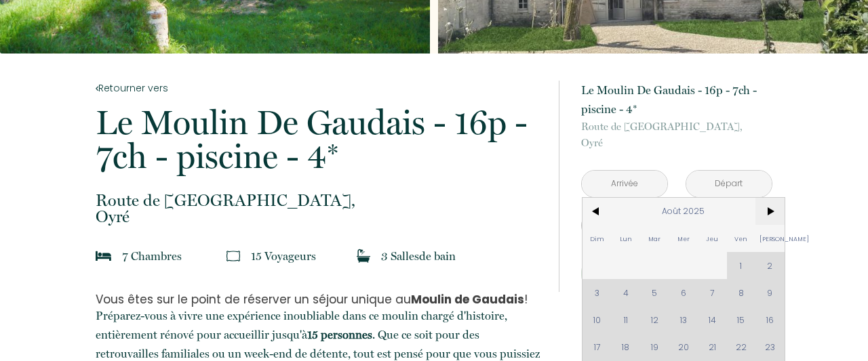 The height and width of the screenshot is (361, 868). What do you see at coordinates (283, 256) in the screenshot?
I see `p: 15 Voyageur` at bounding box center [283, 256].